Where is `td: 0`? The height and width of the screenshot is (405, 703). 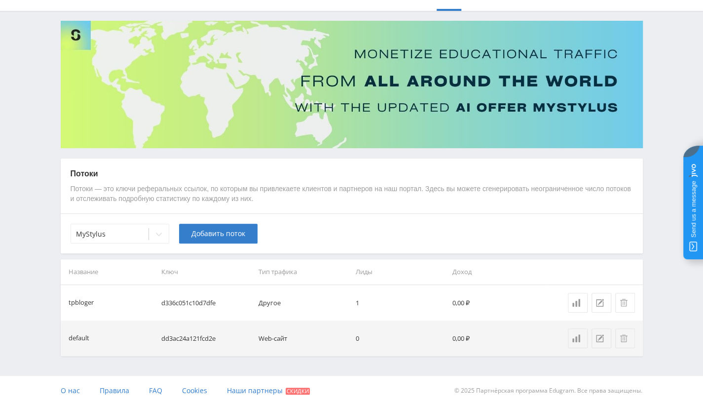
td: 0 is located at coordinates (400, 338).